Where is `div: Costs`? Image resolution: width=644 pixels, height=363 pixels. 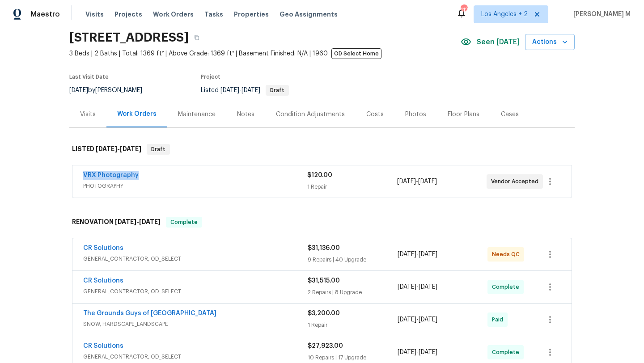 div: Costs is located at coordinates (375, 115).